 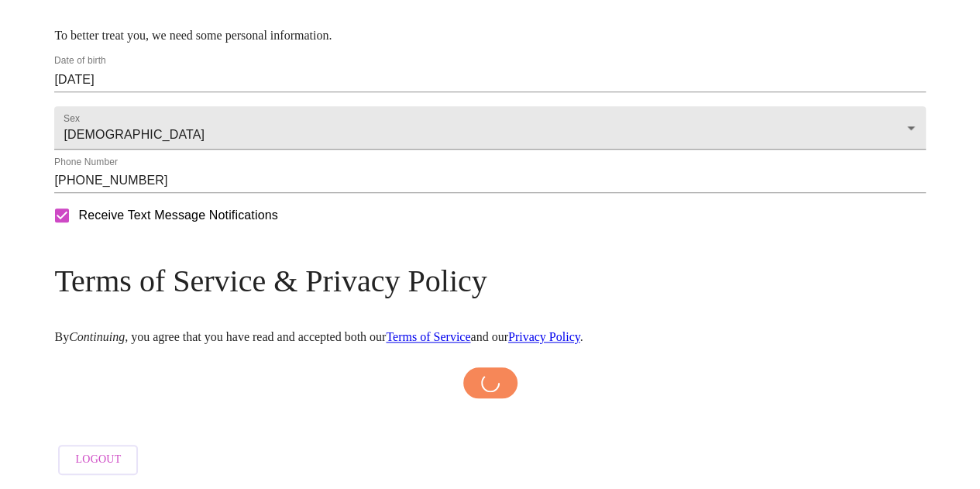 I want to click on span: Receive Text Message Notifications, so click(x=177, y=215).